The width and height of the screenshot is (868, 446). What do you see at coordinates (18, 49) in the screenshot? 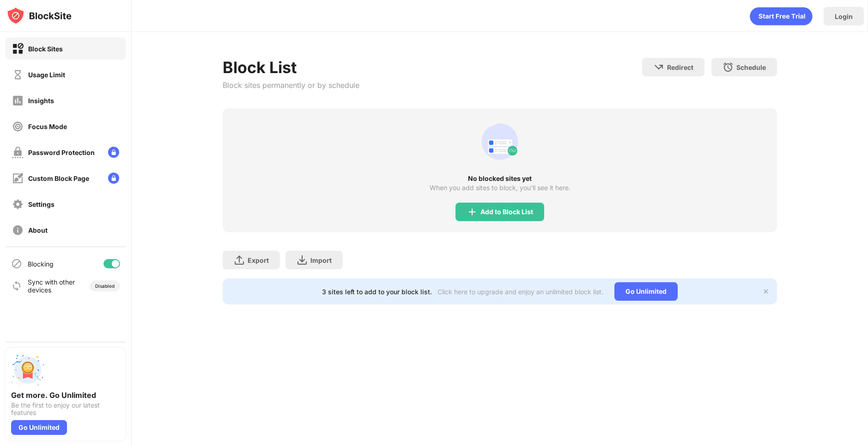
I see `img: block-on.svg` at bounding box center [18, 49].